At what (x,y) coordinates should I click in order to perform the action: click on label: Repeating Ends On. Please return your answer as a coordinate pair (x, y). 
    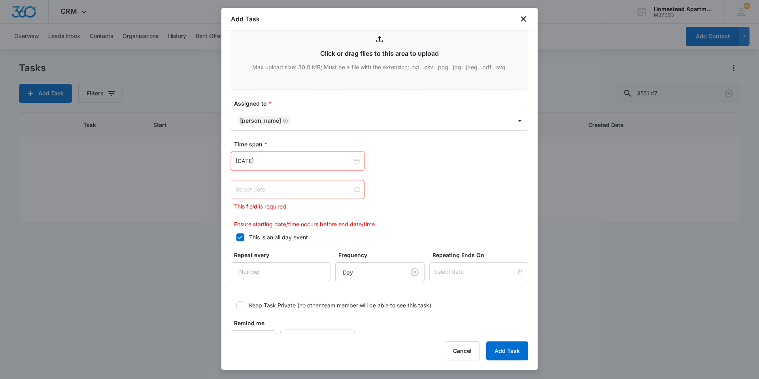
    Looking at the image, I should click on (482, 255).